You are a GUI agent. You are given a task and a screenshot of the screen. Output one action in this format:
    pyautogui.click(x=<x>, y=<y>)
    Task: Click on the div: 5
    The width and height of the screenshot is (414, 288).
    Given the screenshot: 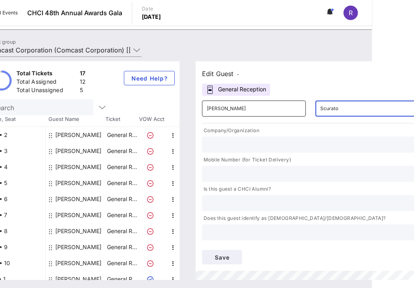 What is the action you would take?
    pyautogui.click(x=83, y=91)
    